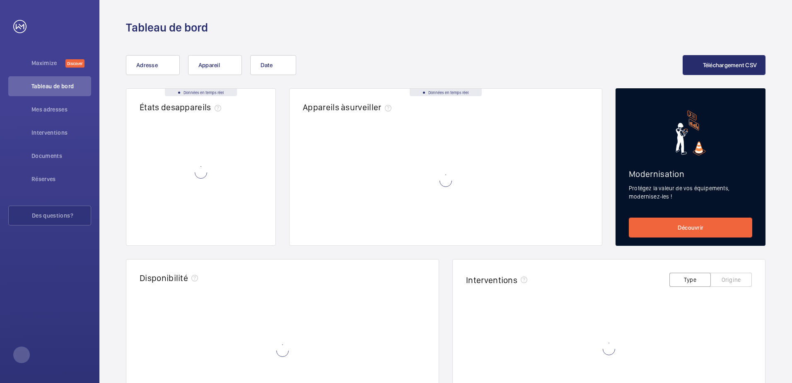 The height and width of the screenshot is (383, 792). Describe the element at coordinates (200, 107) in the screenshot. I see `span: appareils` at that location.